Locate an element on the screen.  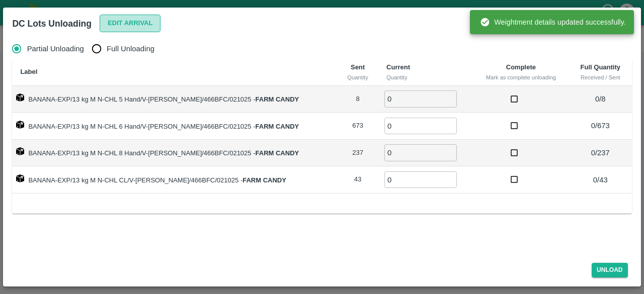
td: 673 is located at coordinates (358, 126).